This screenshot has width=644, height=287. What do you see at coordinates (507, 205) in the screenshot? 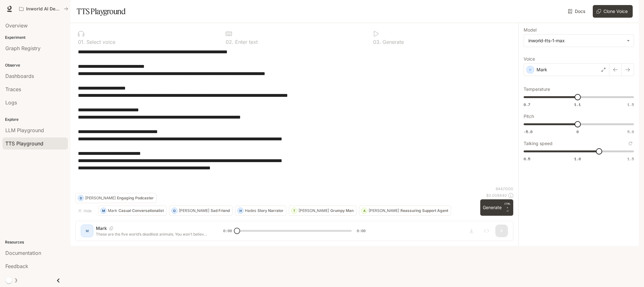
I see `p: CTRL +` at bounding box center [507, 205].